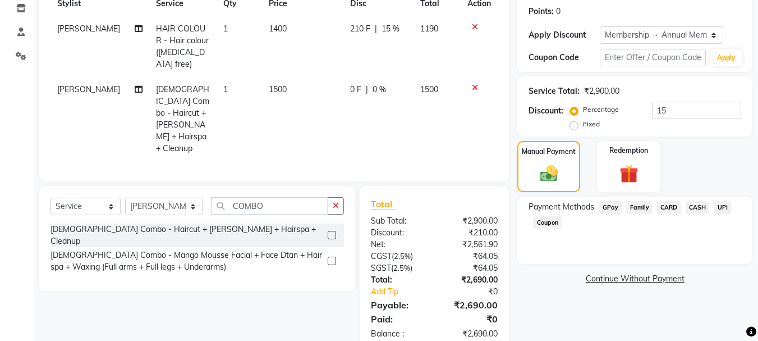 The height and width of the screenshot is (341, 758). Describe the element at coordinates (653, 57) in the screenshot. I see `input: Enter Offer / Coupon Code` at that location.